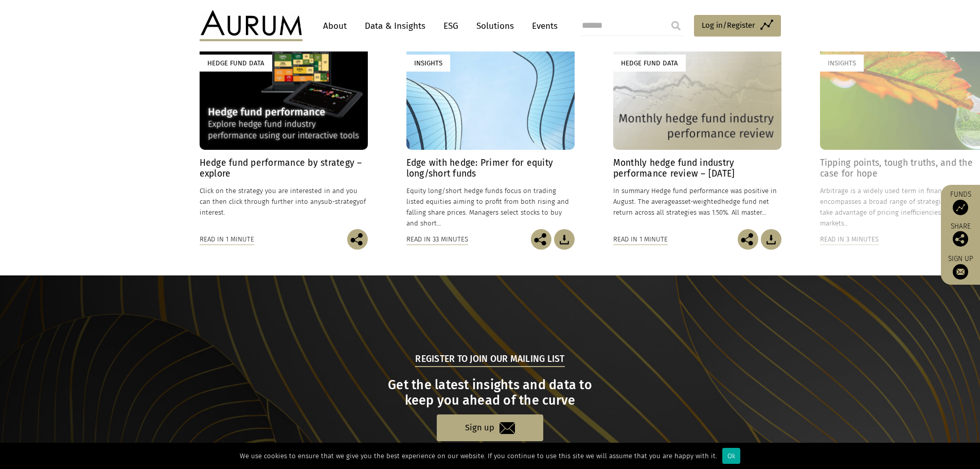 The width and height of the screenshot is (980, 469). What do you see at coordinates (849, 239) in the screenshot?
I see `div: Read in 3 minutes` at bounding box center [849, 239].